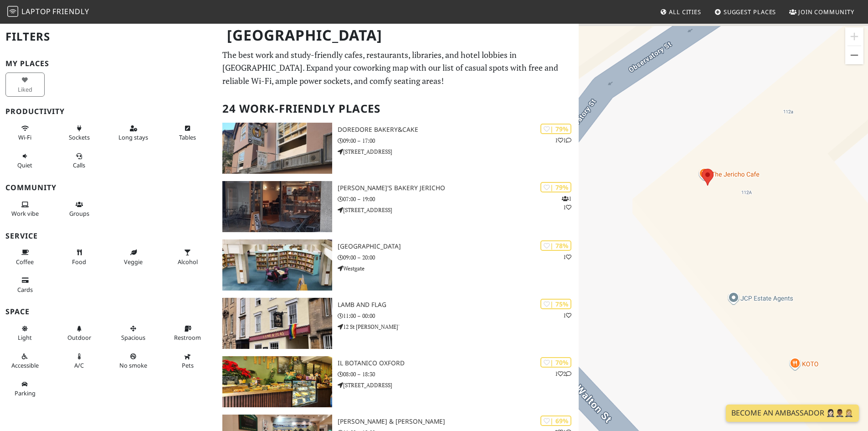  Describe the element at coordinates (25, 361) in the screenshot. I see `button: Accessible` at that location.